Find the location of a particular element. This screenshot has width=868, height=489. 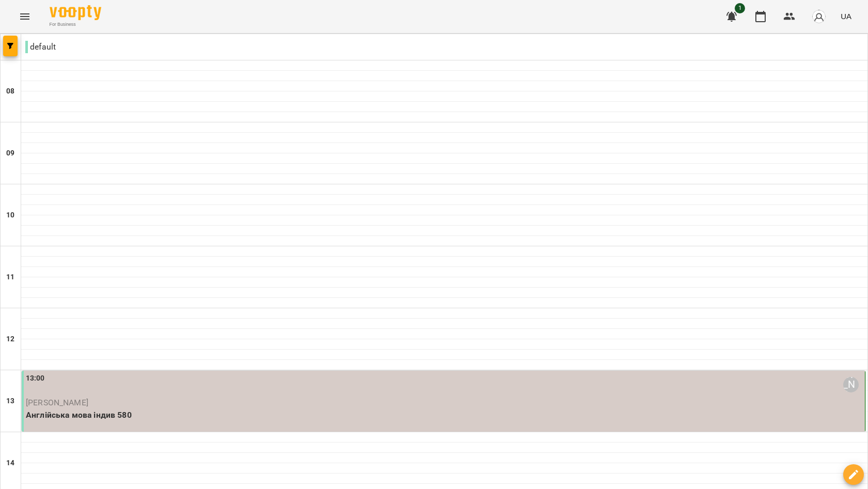

label: 13:00 is located at coordinates (35, 379).